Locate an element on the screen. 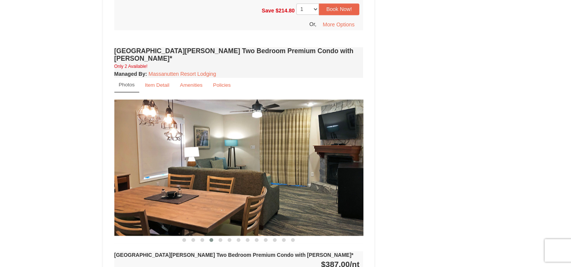 This screenshot has height=267, width=571. button: More Options is located at coordinates (339, 25).